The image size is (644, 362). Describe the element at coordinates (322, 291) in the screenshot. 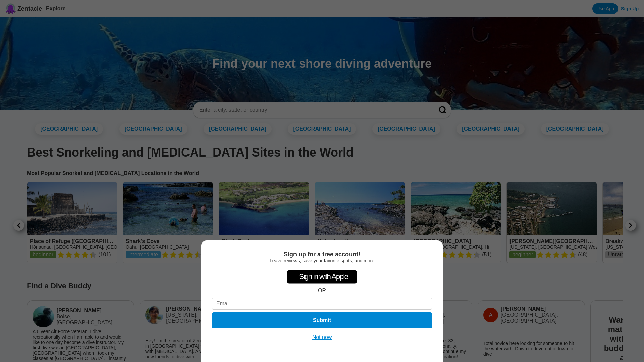

I see `div: OR` at that location.